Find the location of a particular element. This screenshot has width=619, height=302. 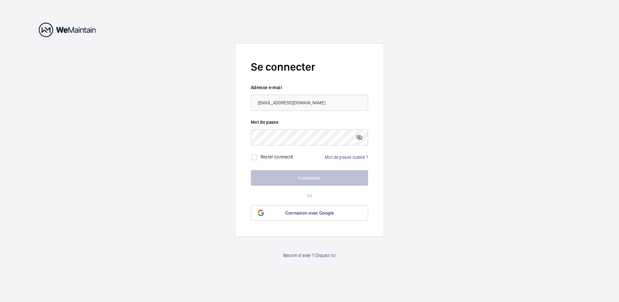

label: Adresse e-mail is located at coordinates (310, 87).